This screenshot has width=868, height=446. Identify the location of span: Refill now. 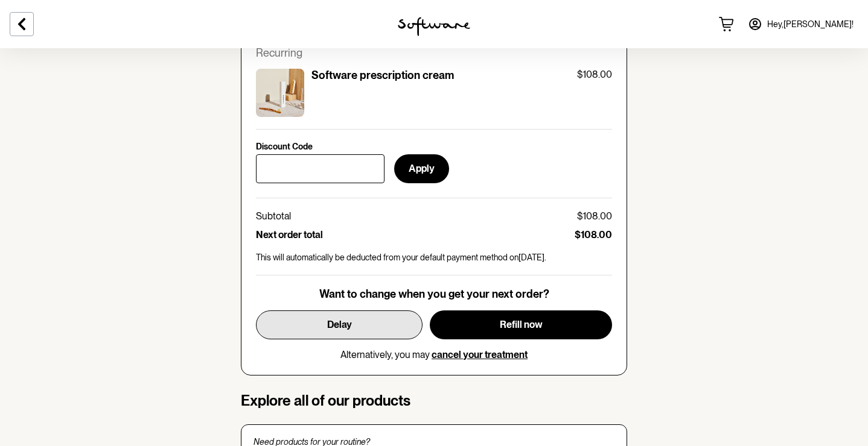
(520, 324).